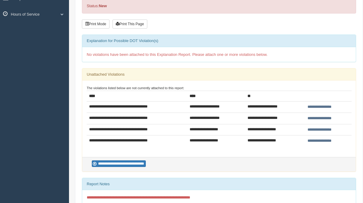 The width and height of the screenshot is (363, 203). I want to click on strong: New, so click(103, 6).